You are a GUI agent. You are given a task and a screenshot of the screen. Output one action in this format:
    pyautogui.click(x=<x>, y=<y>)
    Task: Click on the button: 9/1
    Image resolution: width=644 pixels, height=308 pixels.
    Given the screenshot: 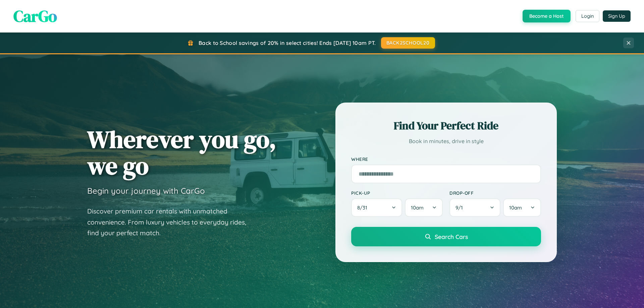 What is the action you would take?
    pyautogui.click(x=475, y=207)
    